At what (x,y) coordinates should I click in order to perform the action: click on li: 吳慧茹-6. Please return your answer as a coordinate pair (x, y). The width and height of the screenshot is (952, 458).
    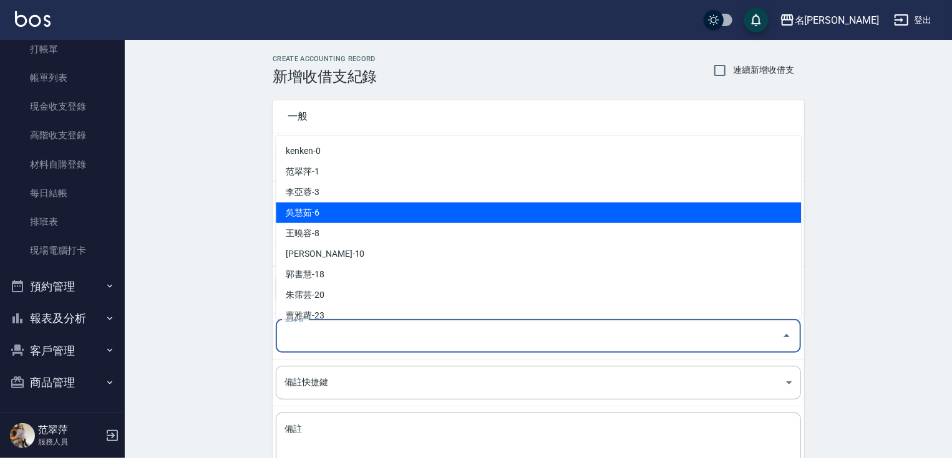
    Looking at the image, I should click on (538, 213).